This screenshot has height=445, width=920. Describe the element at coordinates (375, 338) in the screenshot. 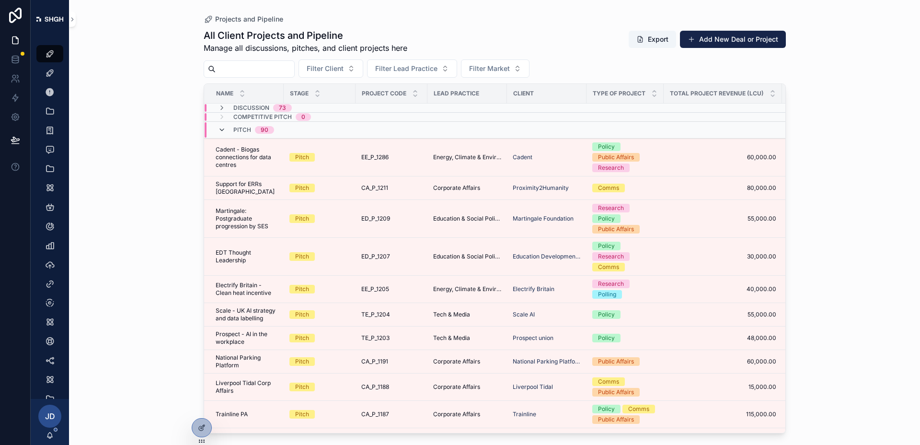

I see `span: TE_P_1203` at that location.